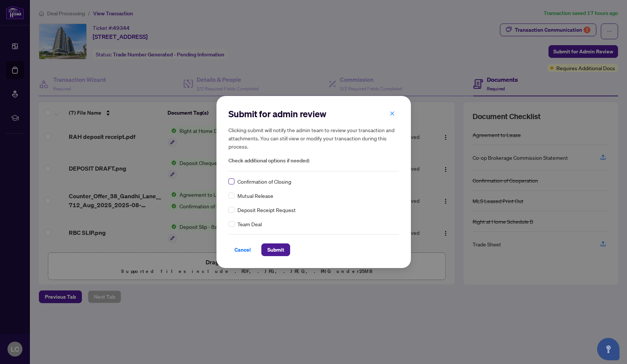  Describe the element at coordinates (276, 250) in the screenshot. I see `button: Submit` at that location.